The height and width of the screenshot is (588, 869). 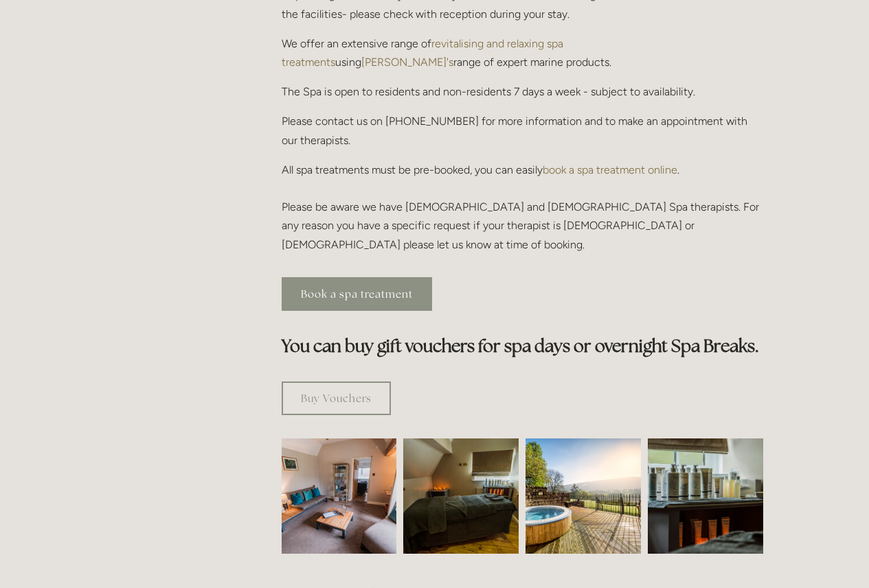 I want to click on a: Buy Vouchers, so click(x=336, y=398).